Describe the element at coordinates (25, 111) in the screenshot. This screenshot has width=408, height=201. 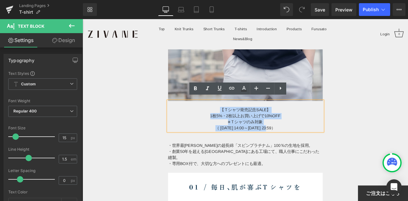
I see `b: Regular 400` at that location.